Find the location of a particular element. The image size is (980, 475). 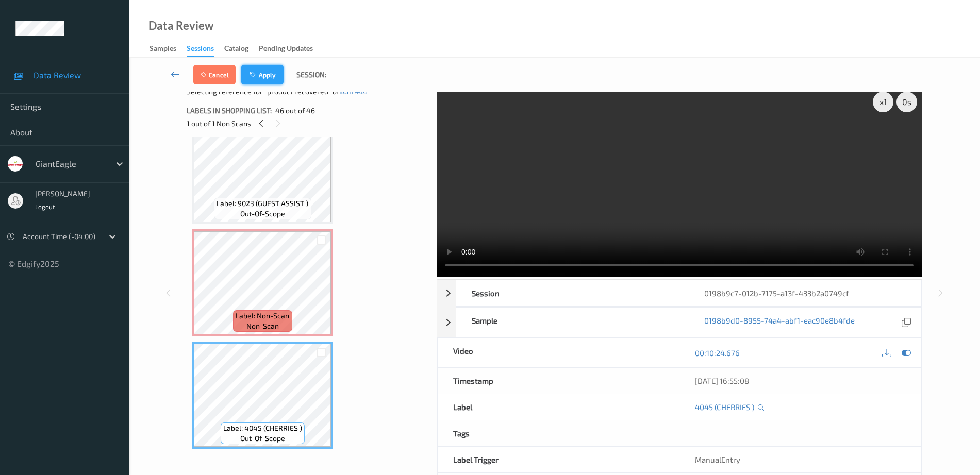

div: Samples is located at coordinates (163, 49).